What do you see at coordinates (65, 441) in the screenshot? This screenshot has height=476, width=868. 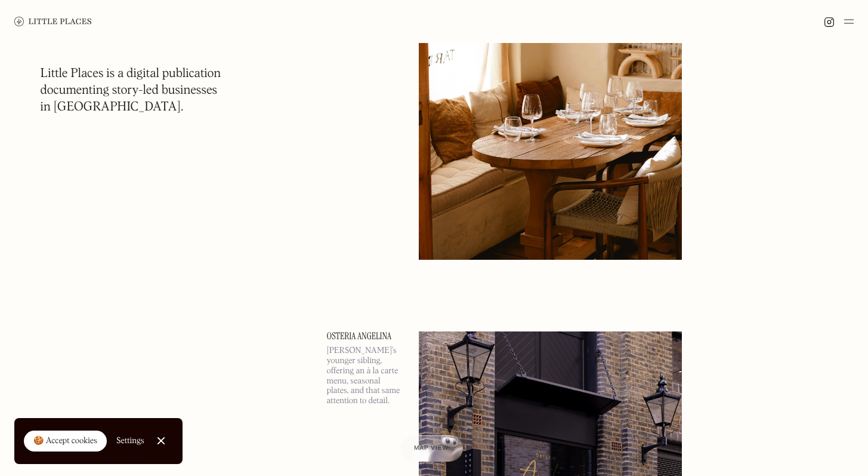 I see `div: 🍪 Accept cookies` at bounding box center [65, 441].